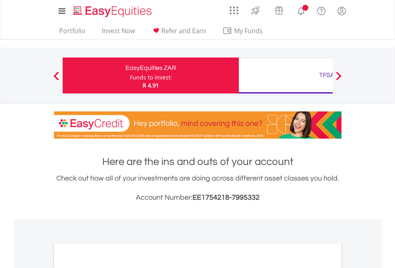 The height and width of the screenshot is (268, 395). Describe the element at coordinates (279, 10) in the screenshot. I see `img: vouchers-v2.svg` at that location.